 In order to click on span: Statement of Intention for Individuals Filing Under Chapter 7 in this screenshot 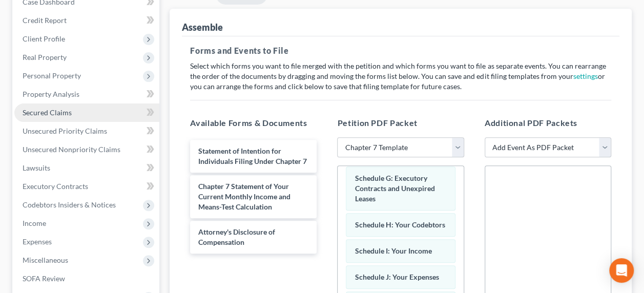, I will do `click(253, 156)`.